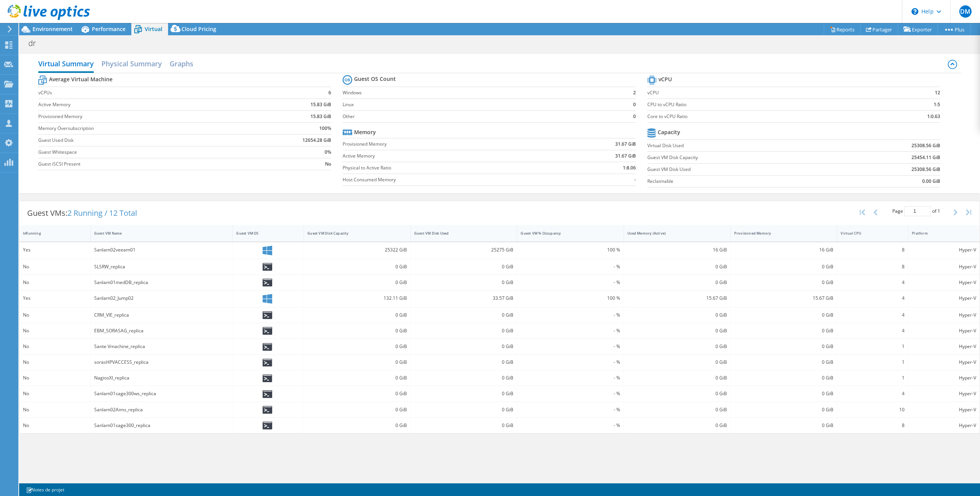 This screenshot has width=980, height=496. Describe the element at coordinates (357, 298) in the screenshot. I see `div: 132.11 GiB` at that location.